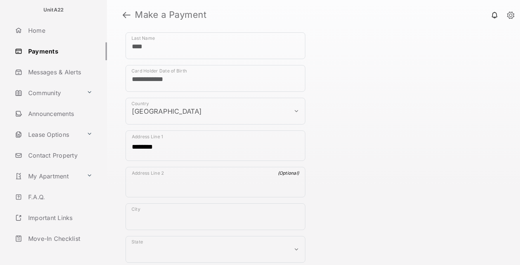 The height and width of the screenshot is (265, 520). I want to click on div: payment_method_screening[postal_addresses][country], so click(215, 111).